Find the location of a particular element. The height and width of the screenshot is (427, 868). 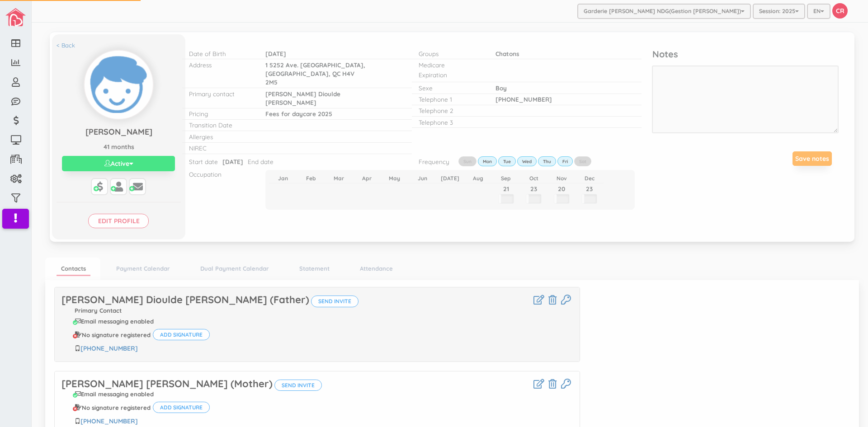

span: QC is located at coordinates (334, 73).